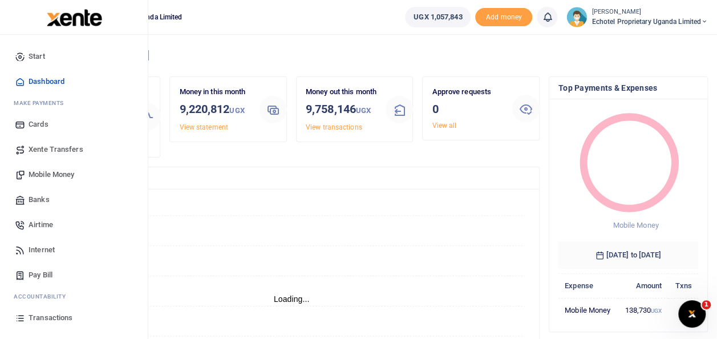 This screenshot has height=339, width=717. Describe the element at coordinates (291, 178) in the screenshot. I see `h4: Transactions Overview` at that location.